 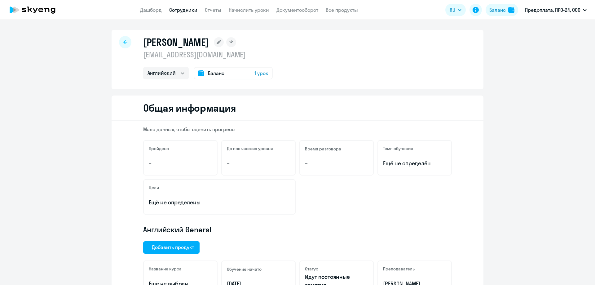 I want to click on span: RU, so click(x=452, y=10).